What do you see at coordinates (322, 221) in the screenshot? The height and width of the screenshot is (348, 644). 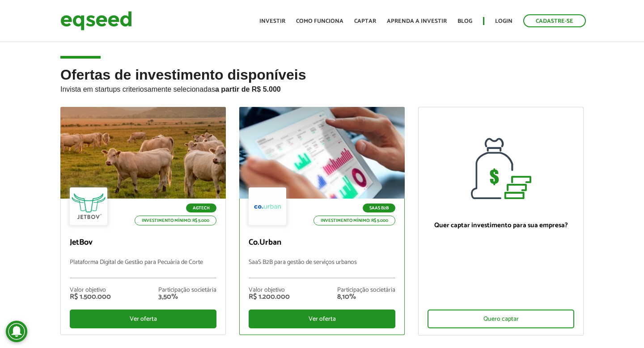 I see `a: SaaS B2B Investimento mínimo: R$ 5.000 Co.Urban SaaS B2B para gestão de serviços urbanos Valor ob...` at bounding box center [322, 221].